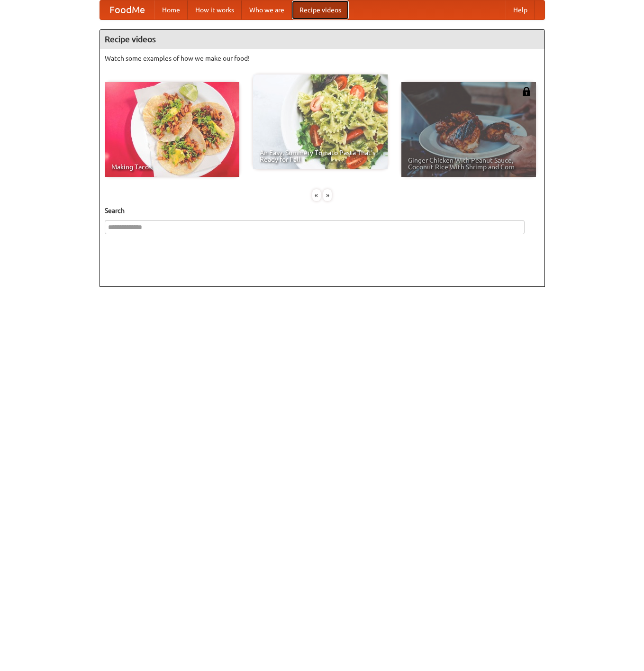 This screenshot has height=671, width=644. What do you see at coordinates (526, 92) in the screenshot?
I see `img: 483408.png` at bounding box center [526, 92].